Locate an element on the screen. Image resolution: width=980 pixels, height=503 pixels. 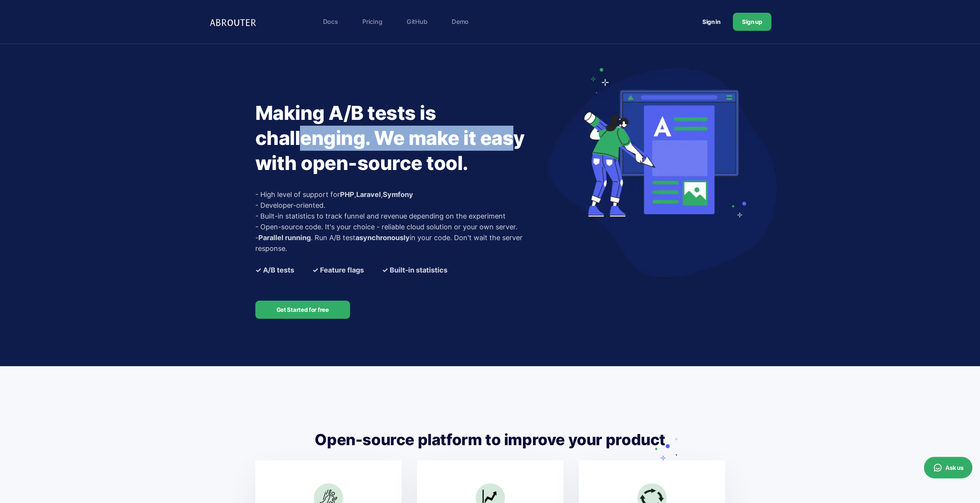
p: - Open-source code. It's your choice - reliable cloud solution or your own server. is located at coordinates (400, 227).